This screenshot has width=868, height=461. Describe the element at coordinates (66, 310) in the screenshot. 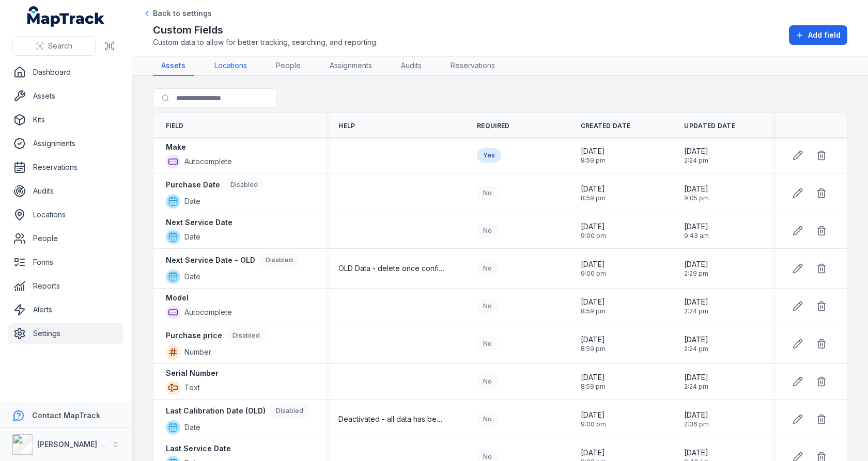

I see `a: Alerts` at that location.